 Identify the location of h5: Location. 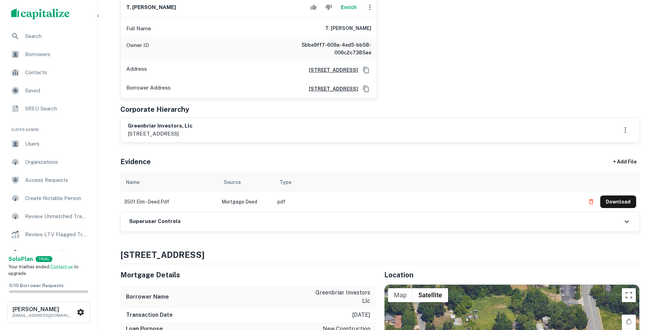
(512, 275).